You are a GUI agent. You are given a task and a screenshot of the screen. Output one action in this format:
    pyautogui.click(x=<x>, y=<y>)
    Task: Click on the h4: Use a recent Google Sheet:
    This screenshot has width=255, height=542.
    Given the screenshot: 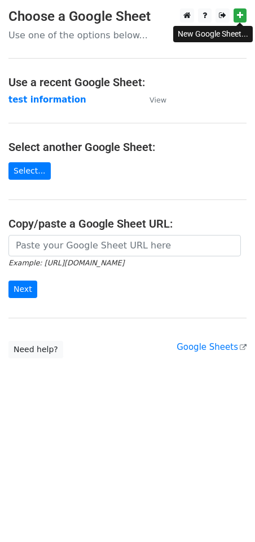 What is the action you would take?
    pyautogui.click(x=127, y=82)
    